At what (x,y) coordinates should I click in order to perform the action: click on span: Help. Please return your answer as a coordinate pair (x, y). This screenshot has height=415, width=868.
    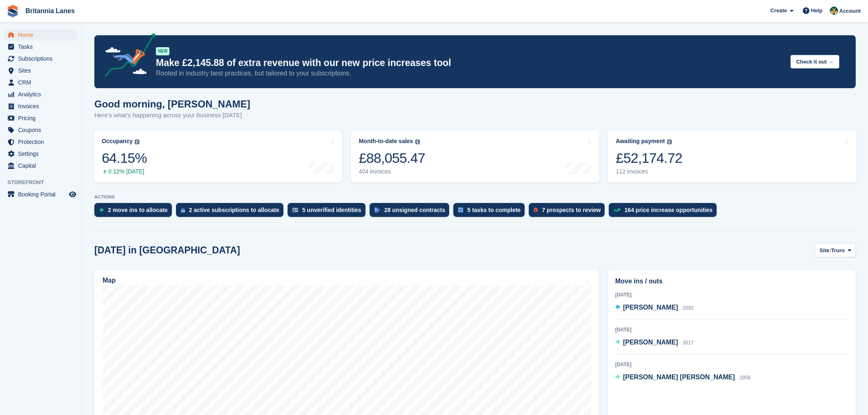
    Looking at the image, I should click on (817, 11).